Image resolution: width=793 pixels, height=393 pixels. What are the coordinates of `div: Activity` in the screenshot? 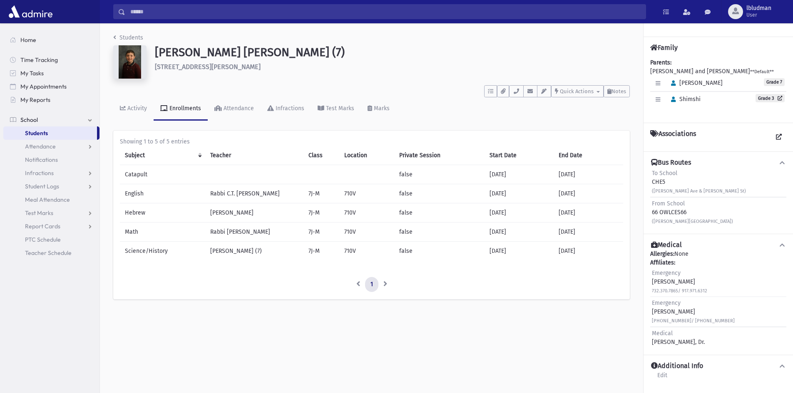 It's located at (136, 108).